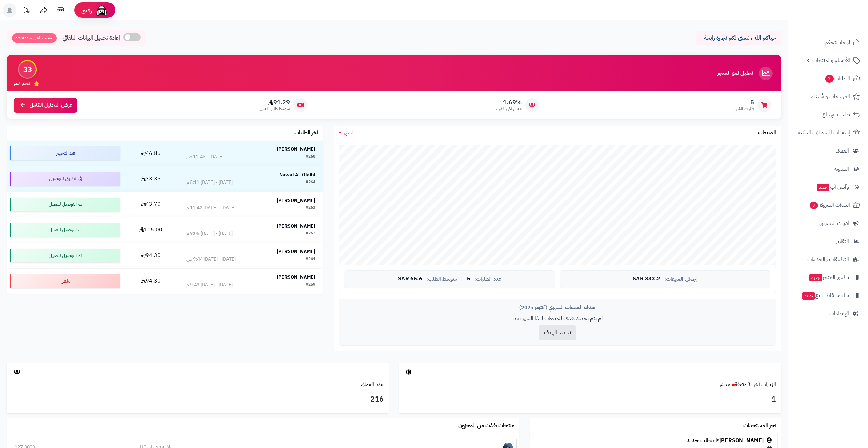 This screenshot has width=868, height=448. Describe the element at coordinates (828, 277) in the screenshot. I see `a: تطبيق المتجرجديد` at that location.